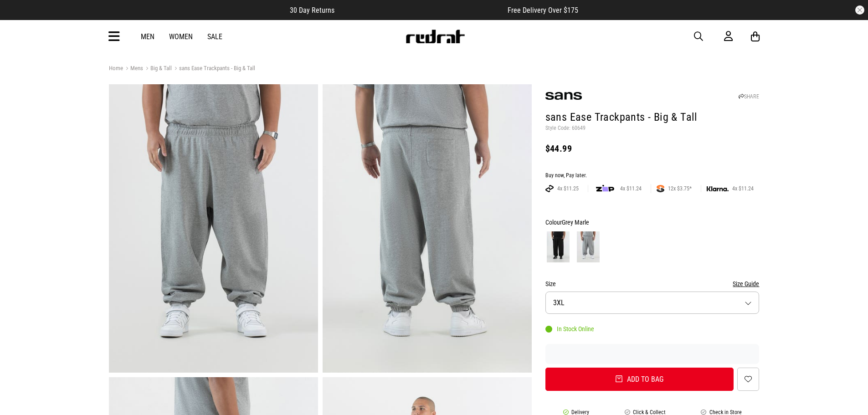 Image resolution: width=868 pixels, height=415 pixels. Describe the element at coordinates (746, 284) in the screenshot. I see `button: Size Guide` at that location.